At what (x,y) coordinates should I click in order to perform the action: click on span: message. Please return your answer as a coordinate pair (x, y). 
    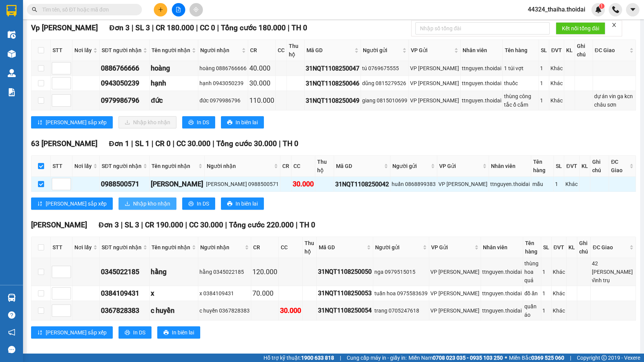
    Looking at the image, I should click on (11, 349).